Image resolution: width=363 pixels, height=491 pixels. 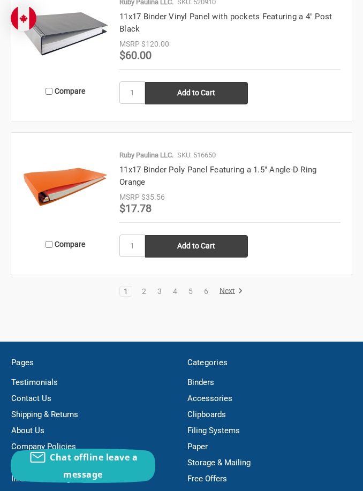 I want to click on a: Company Policies, so click(x=43, y=447).